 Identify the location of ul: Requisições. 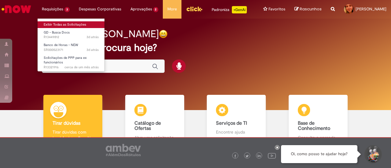
(71, 45).